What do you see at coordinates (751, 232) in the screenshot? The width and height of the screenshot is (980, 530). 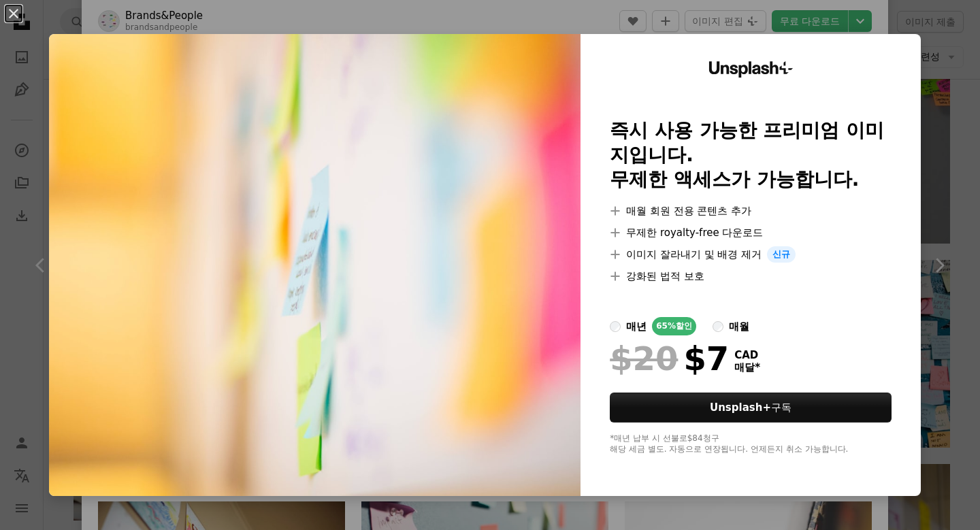 I see `li: 무제한 royalty-free 다운로드` at bounding box center [751, 232].